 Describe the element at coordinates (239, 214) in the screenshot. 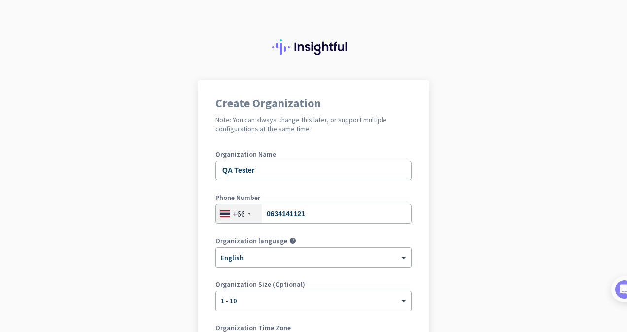

I see `div: +66` at that location.